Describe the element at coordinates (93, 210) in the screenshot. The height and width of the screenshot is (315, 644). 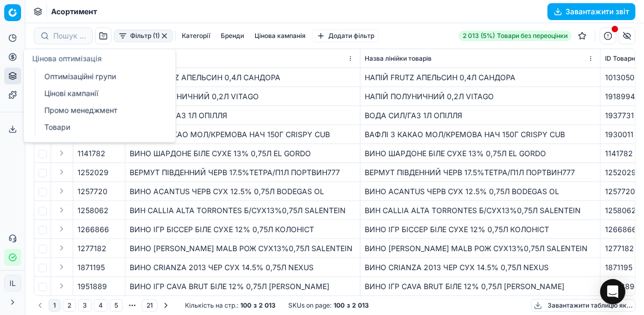
I see `span: 1258062` at that location.